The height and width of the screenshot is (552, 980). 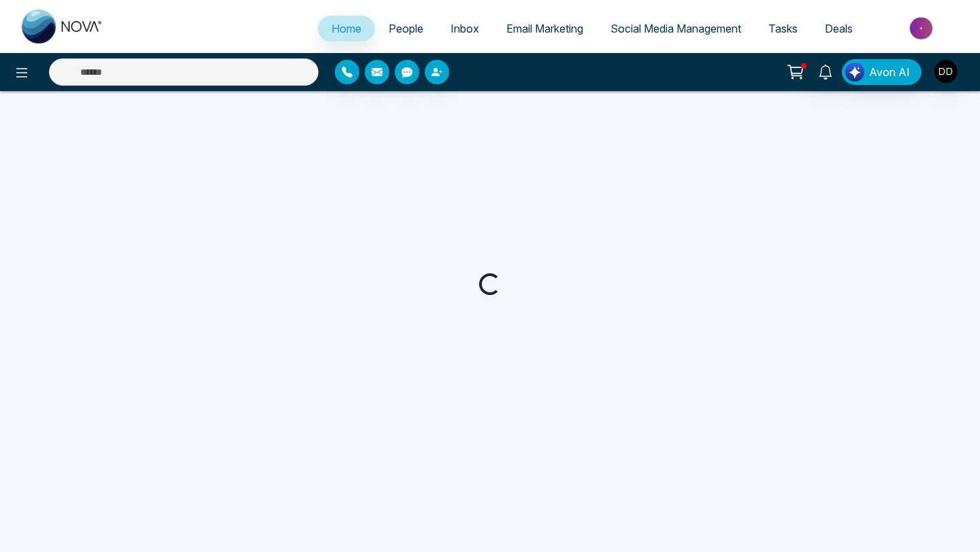 What do you see at coordinates (854, 72) in the screenshot?
I see `img: Lead Flow` at bounding box center [854, 72].